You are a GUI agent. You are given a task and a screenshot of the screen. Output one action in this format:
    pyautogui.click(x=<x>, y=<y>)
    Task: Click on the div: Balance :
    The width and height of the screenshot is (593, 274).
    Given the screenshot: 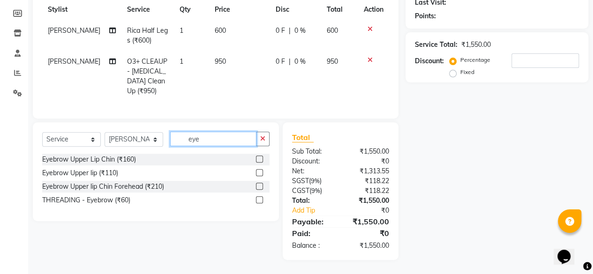 What is the action you would take?
    pyautogui.click(x=313, y=246)
    